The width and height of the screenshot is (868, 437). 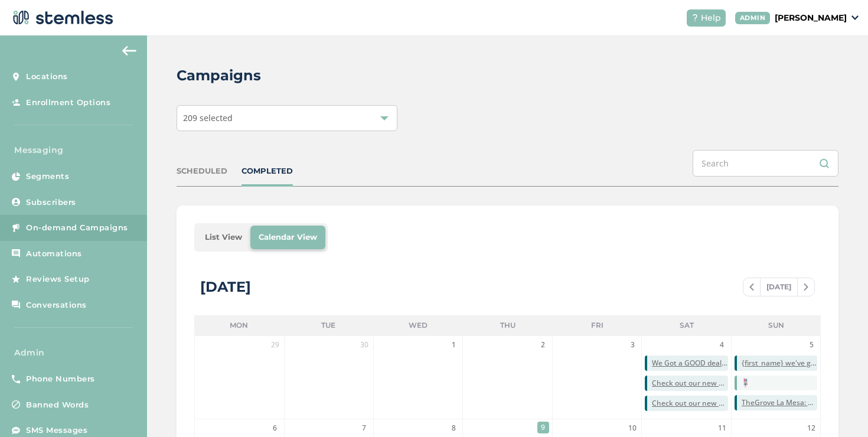 I want to click on span: Conversations, so click(x=56, y=305).